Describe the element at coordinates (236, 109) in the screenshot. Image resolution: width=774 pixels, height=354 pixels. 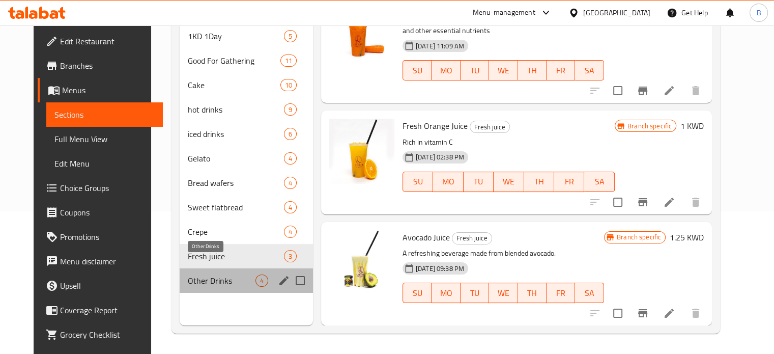
I see `div: hot drinks` at that location.